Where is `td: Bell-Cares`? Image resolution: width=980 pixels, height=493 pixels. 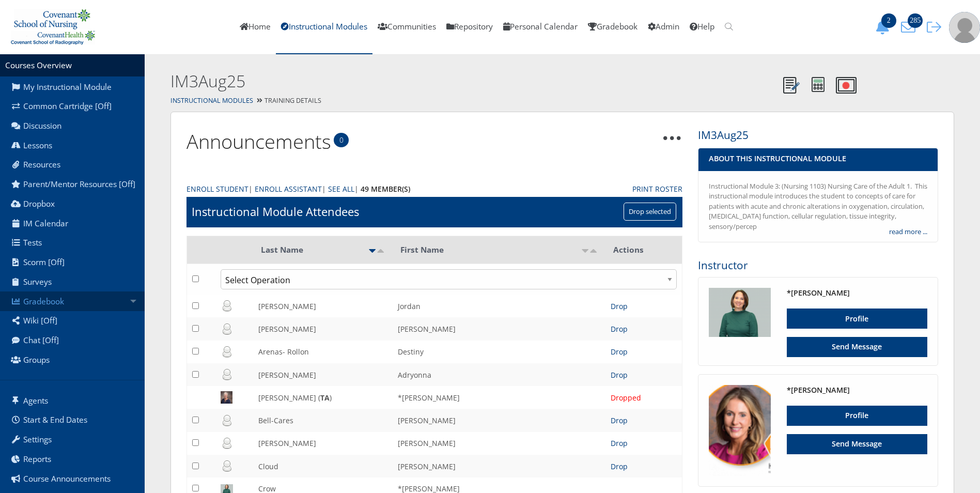 td: Bell-Cares is located at coordinates (322, 420).